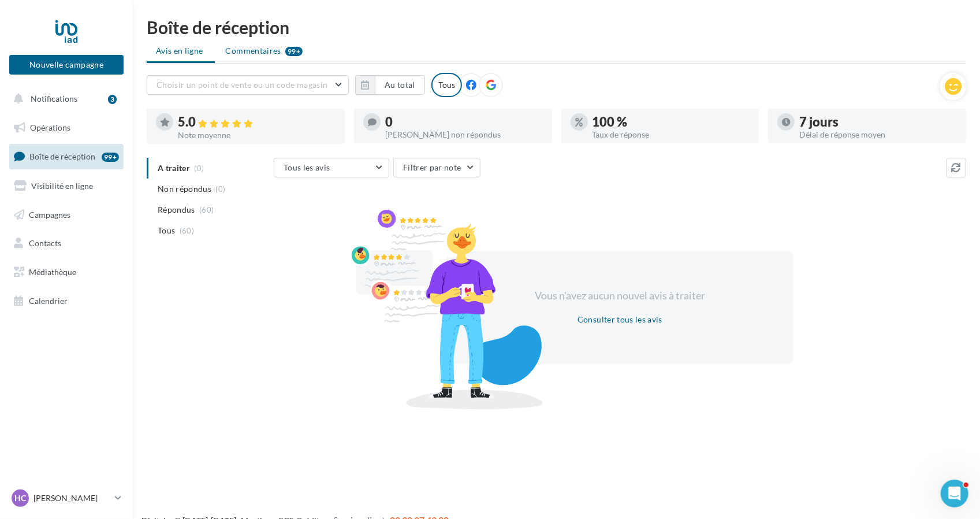 This screenshot has height=519, width=980. I want to click on div: Tous, so click(447, 85).